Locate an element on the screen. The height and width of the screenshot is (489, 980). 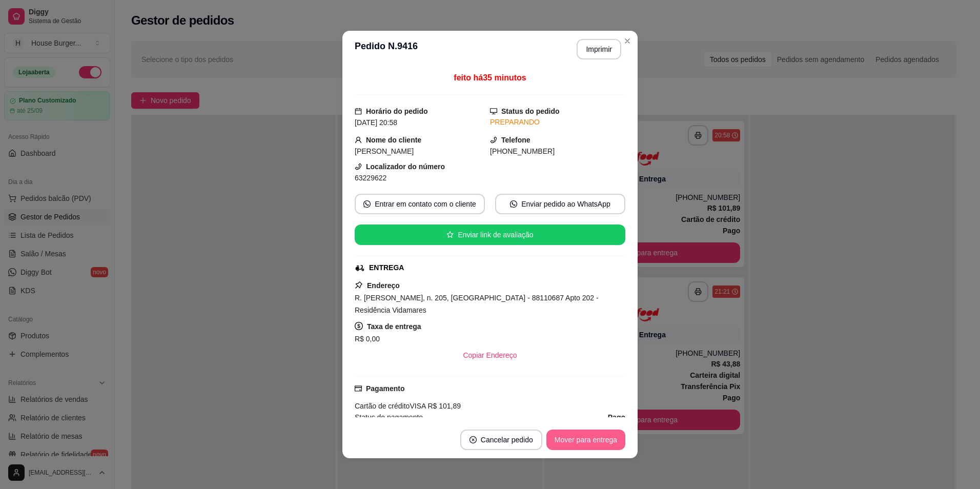
button: whats-appEnviar pedido ao WhatsApp is located at coordinates (560, 204).